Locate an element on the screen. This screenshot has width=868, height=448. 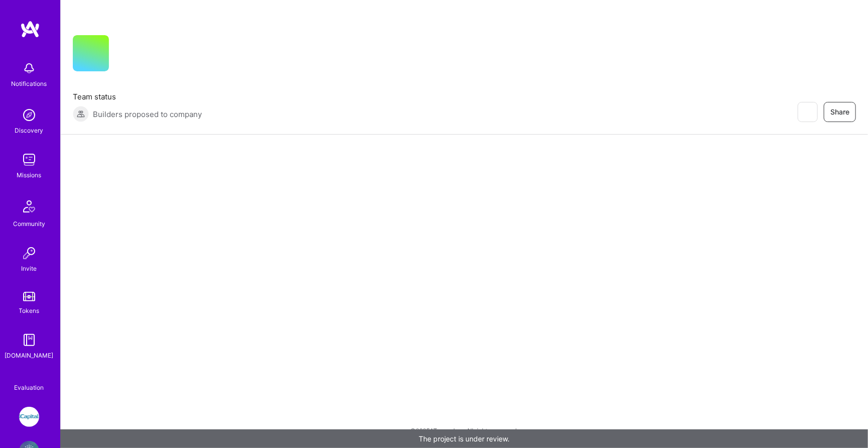
div: Notifications is located at coordinates (29, 83).